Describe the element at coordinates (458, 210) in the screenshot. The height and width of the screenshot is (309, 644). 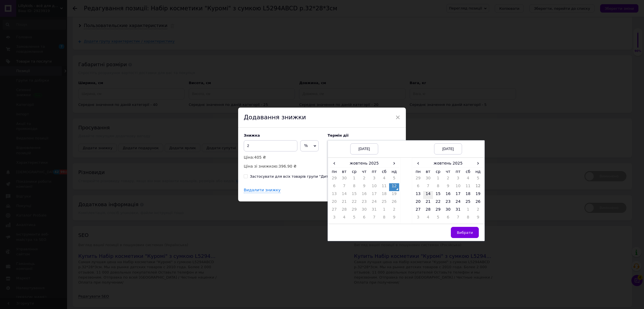
I see `td: 31` at that location.